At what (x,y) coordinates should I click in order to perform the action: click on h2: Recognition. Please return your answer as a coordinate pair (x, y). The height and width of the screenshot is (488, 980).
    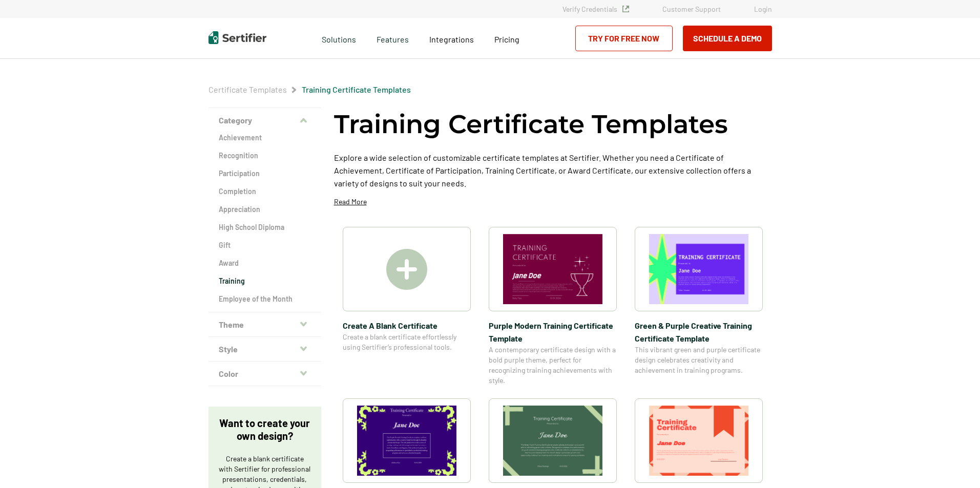
    Looking at the image, I should click on (265, 156).